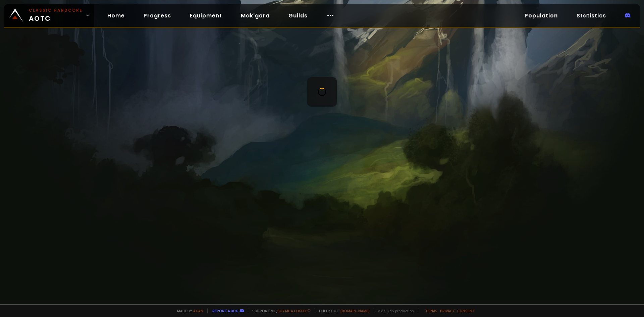  I want to click on a: a fan, so click(198, 311).